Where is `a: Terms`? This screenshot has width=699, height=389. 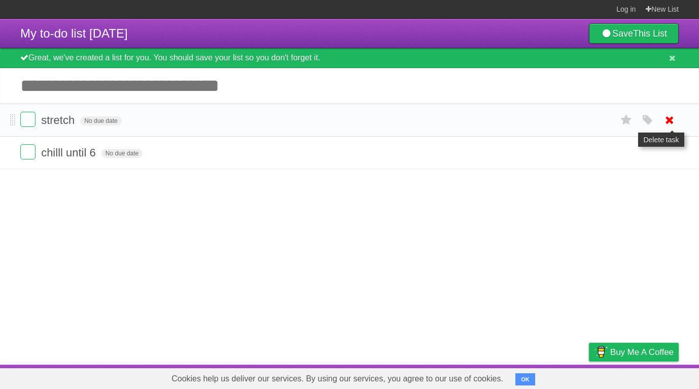 a: Terms is located at coordinates (552, 376).